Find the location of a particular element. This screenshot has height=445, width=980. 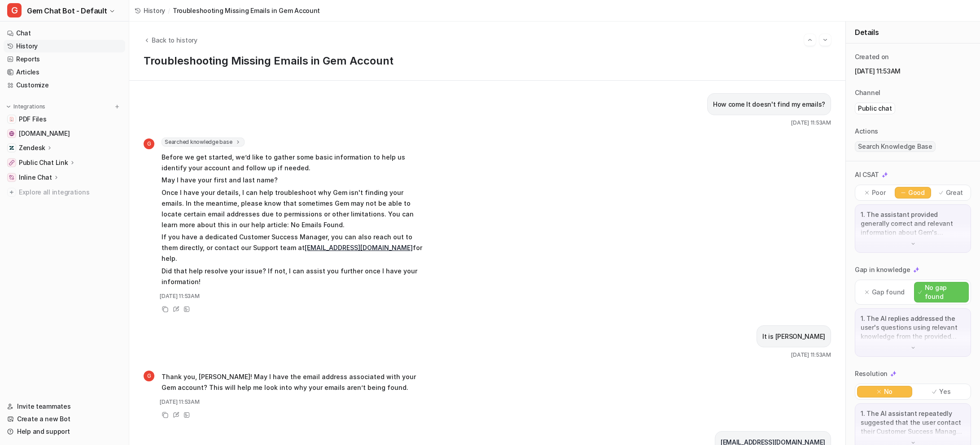

p: Created on is located at coordinates (872, 57).